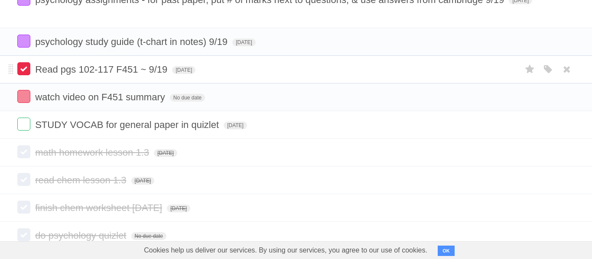 Image resolution: width=592 pixels, height=259 pixels. I want to click on label: Star task, so click(530, 69).